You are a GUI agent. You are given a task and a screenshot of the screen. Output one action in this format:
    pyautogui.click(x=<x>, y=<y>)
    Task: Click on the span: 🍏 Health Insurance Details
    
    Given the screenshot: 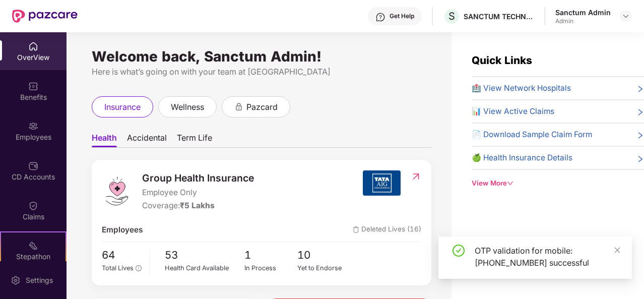 What is the action you would take?
    pyautogui.click(x=522, y=158)
    